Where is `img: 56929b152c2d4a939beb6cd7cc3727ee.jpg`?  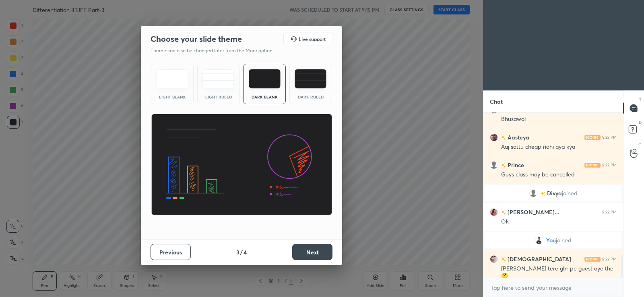
img: 56929b152c2d4a939beb6cd7cc3727ee.jpg is located at coordinates (494, 138).